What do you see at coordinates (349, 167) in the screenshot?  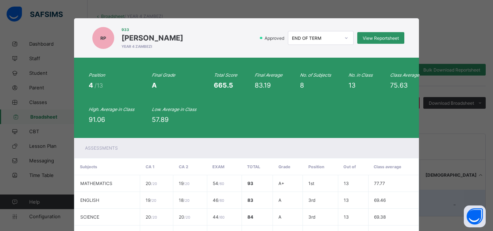 I see `span: Out of` at bounding box center [349, 167].